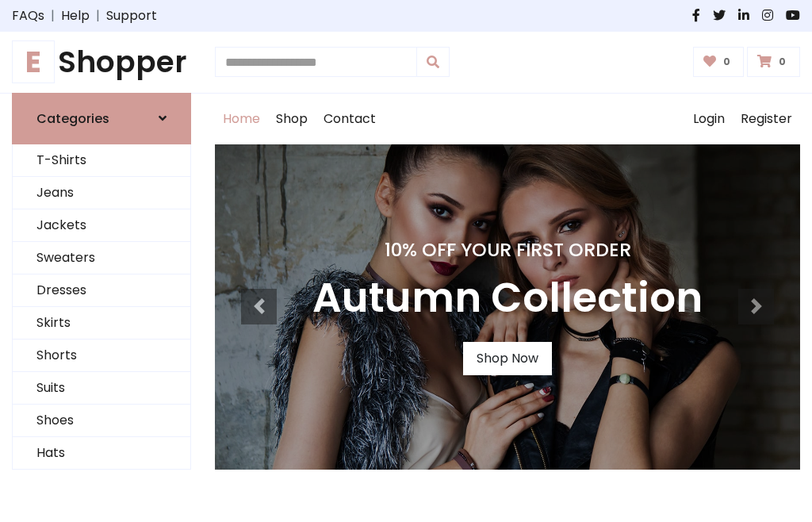 This screenshot has height=522, width=812. I want to click on a: FAQs, so click(27, 16).